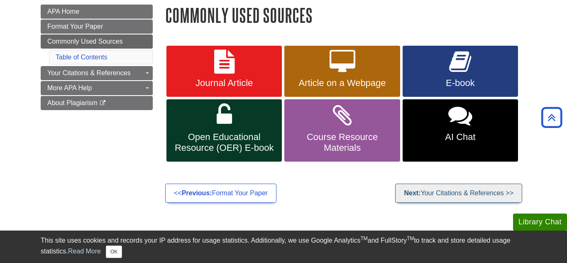 This screenshot has width=567, height=263. Describe the element at coordinates (97, 73) in the screenshot. I see `a: Your Citations & References` at that location.